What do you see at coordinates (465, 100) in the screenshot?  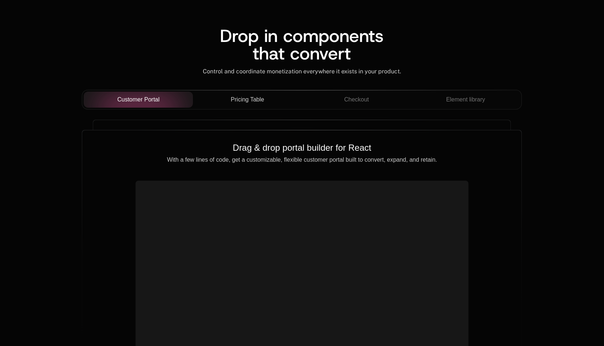 I see `span: Element library` at bounding box center [465, 100].